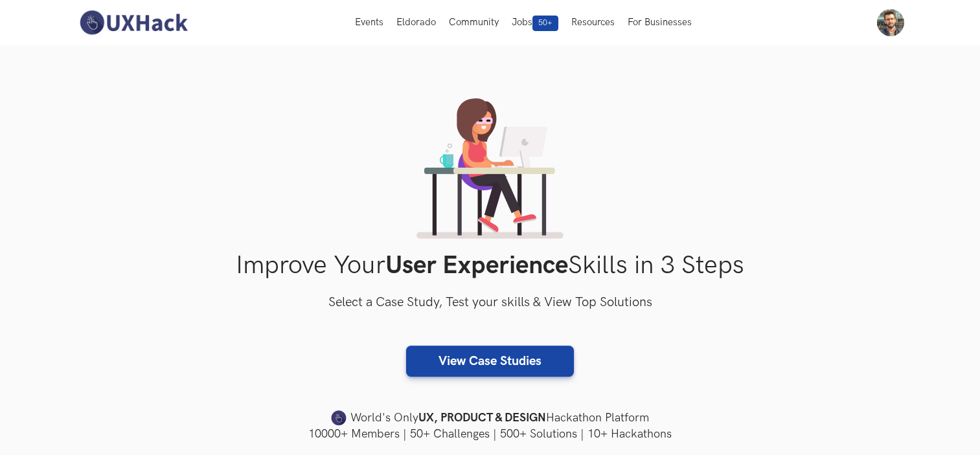 Image resolution: width=980 pixels, height=455 pixels. Describe the element at coordinates (477, 265) in the screenshot. I see `strong: User Experience` at that location.